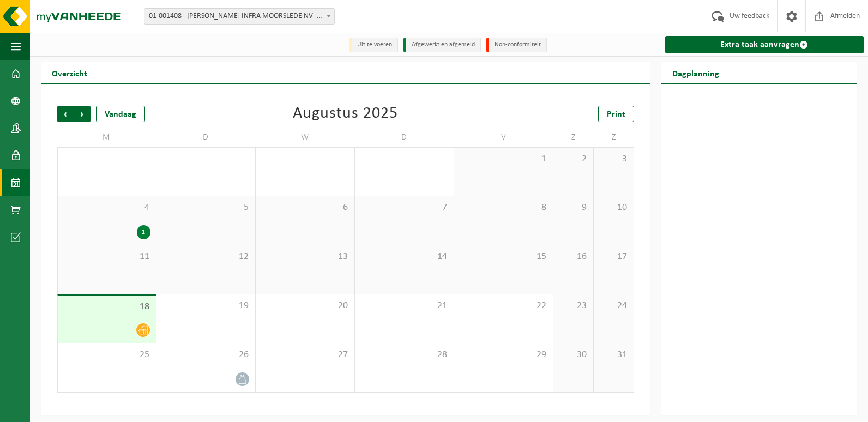 Image resolution: width=868 pixels, height=422 pixels. Describe the element at coordinates (573, 355) in the screenshot. I see `span: 30` at that location.